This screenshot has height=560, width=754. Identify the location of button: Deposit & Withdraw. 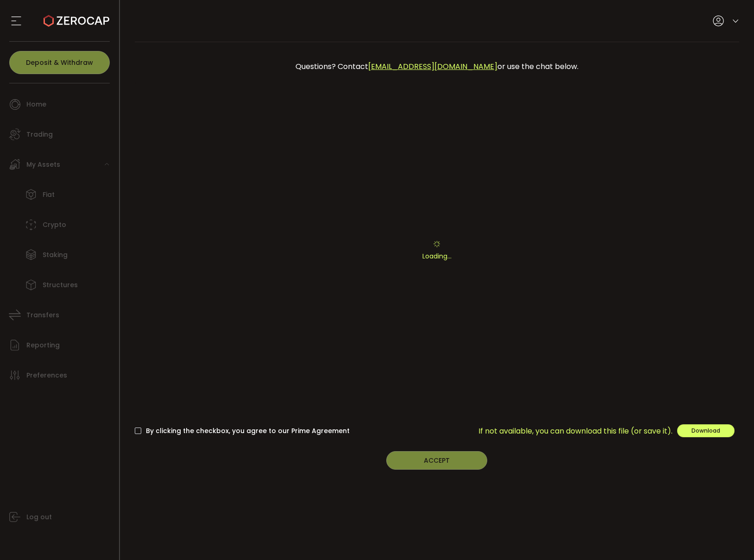
(59, 63).